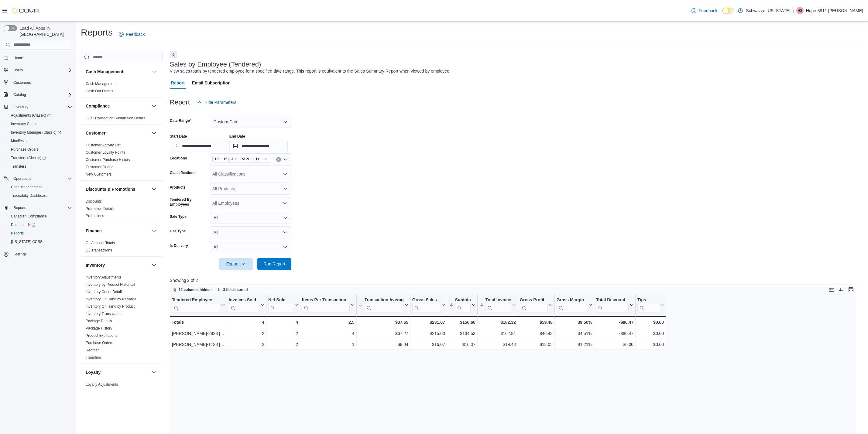 This screenshot has width=868, height=434. Describe the element at coordinates (24, 124) in the screenshot. I see `span: Inventory Count` at that location.